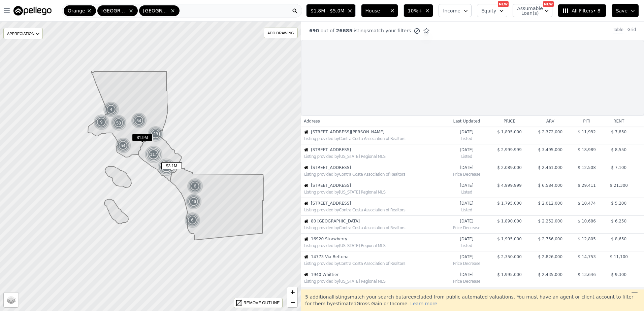  I want to click on span: $ 12,508, so click(586, 168).